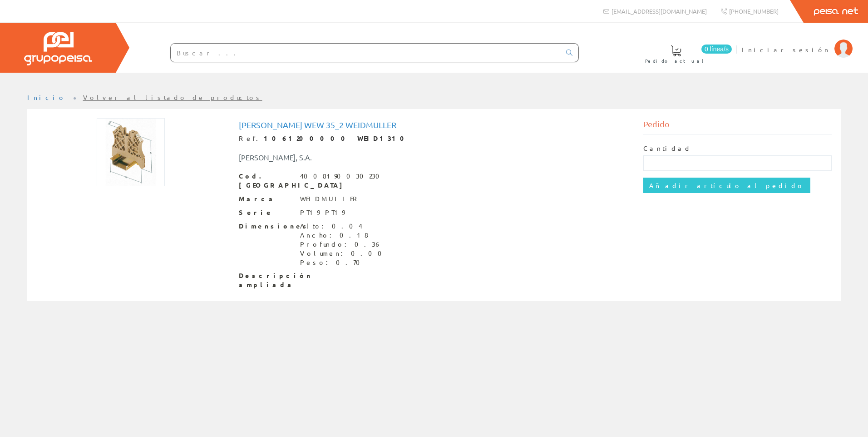  I want to click on div: Ref., so click(434, 139).